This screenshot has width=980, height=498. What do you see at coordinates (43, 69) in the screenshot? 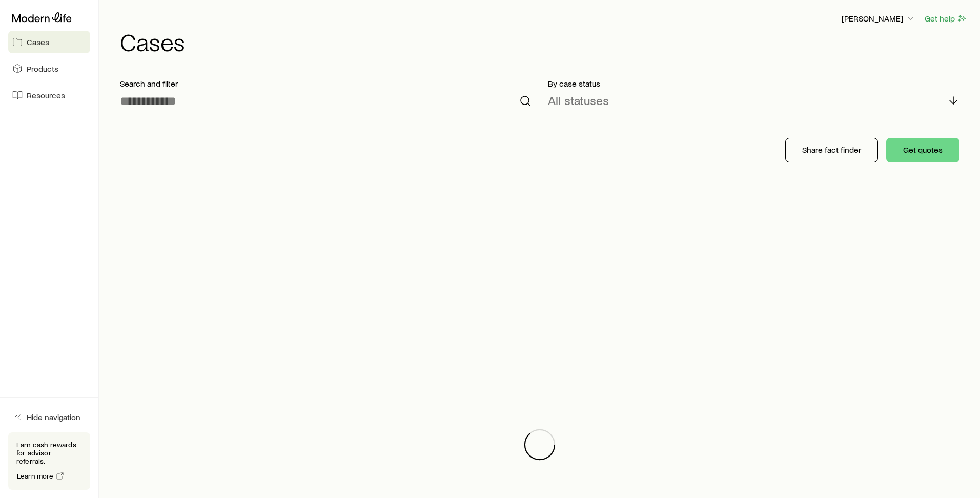
I see `span: Products` at bounding box center [43, 69].